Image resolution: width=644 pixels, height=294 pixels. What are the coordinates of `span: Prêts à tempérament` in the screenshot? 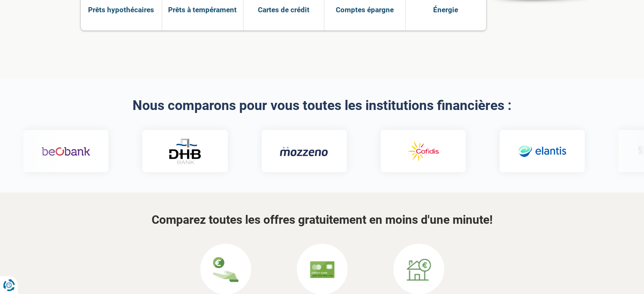 It's located at (202, 10).